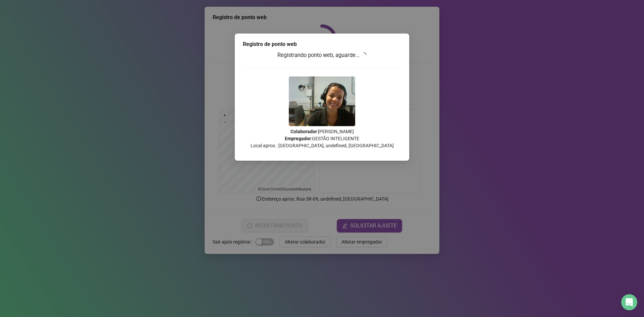  I want to click on div: Registro de ponto web, so click(322, 44).